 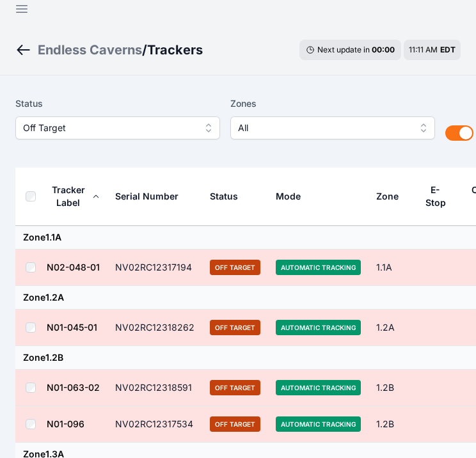 I want to click on h3: Trackers, so click(x=174, y=50).